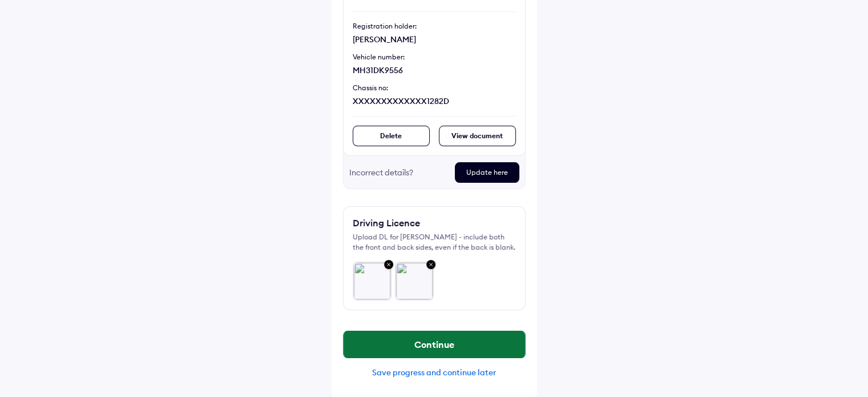 Image resolution: width=868 pixels, height=397 pixels. What do you see at coordinates (372, 281) in the screenshot?
I see `img: 375c604c-cae5-43ea-b2ee-3ae88f201f88` at bounding box center [372, 281].